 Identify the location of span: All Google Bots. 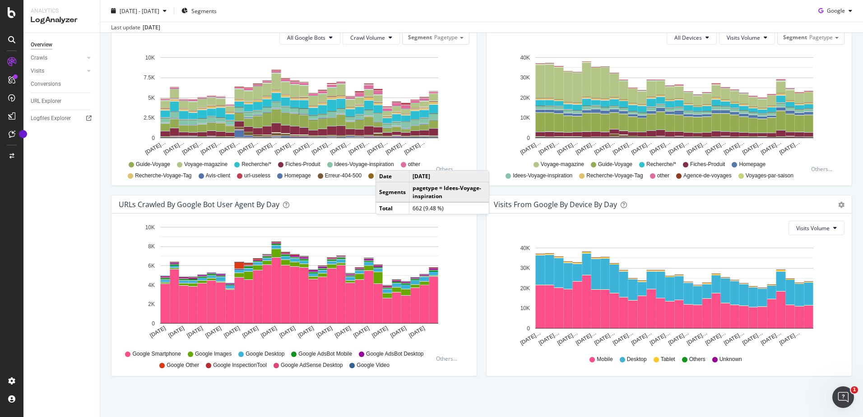
(306, 37).